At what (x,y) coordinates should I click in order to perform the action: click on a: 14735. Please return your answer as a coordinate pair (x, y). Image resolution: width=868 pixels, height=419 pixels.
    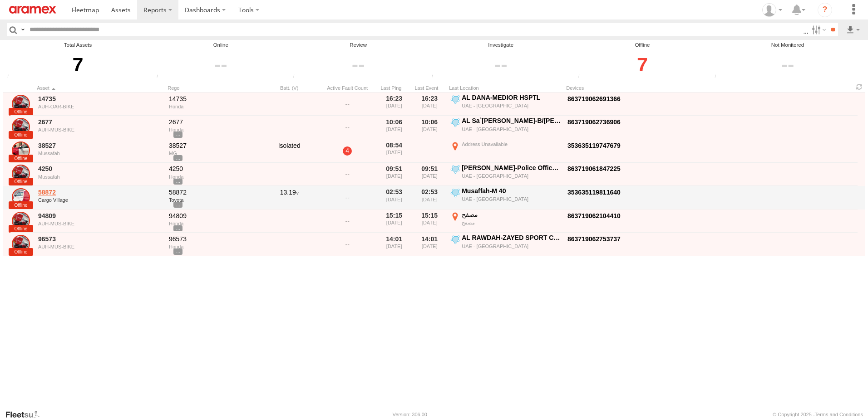
    Looking at the image, I should click on (100, 99).